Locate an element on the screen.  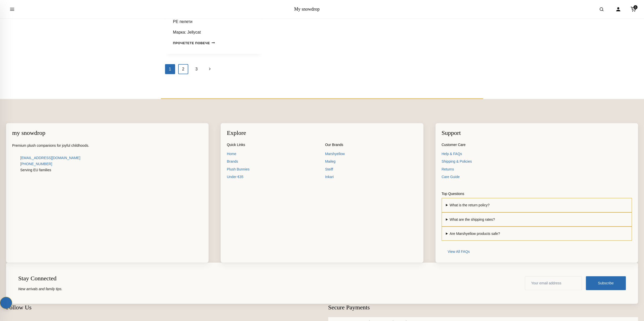
a: Marshyellow is located at coordinates (371, 154).